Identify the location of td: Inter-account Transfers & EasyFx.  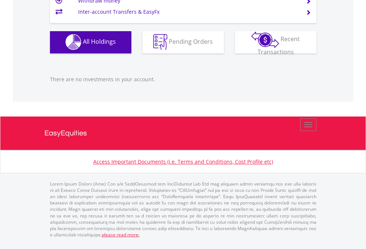
(187, 12).